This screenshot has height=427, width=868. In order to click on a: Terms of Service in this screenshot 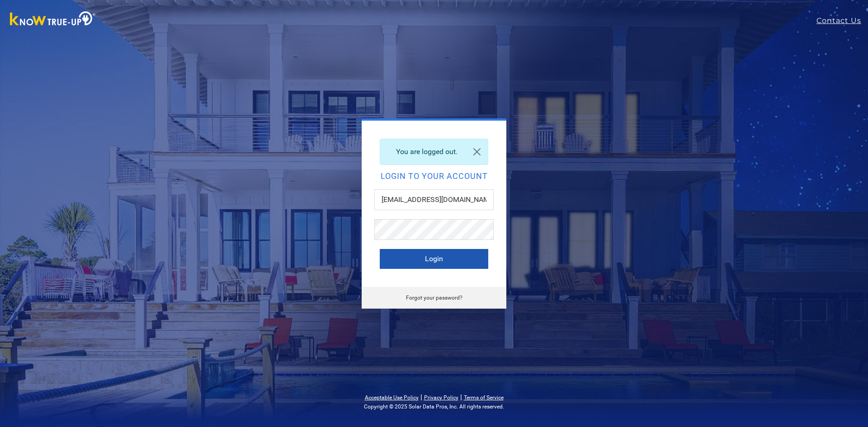, I will do `click(484, 398)`.